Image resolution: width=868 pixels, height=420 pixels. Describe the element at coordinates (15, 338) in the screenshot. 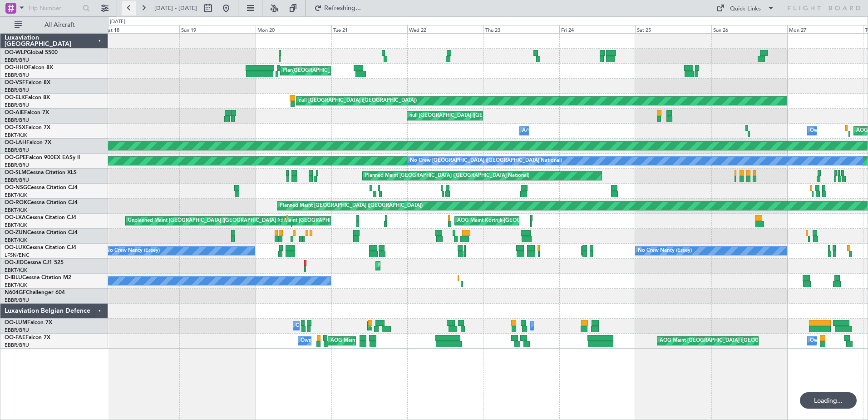

I see `span: OO-FAE` at that location.